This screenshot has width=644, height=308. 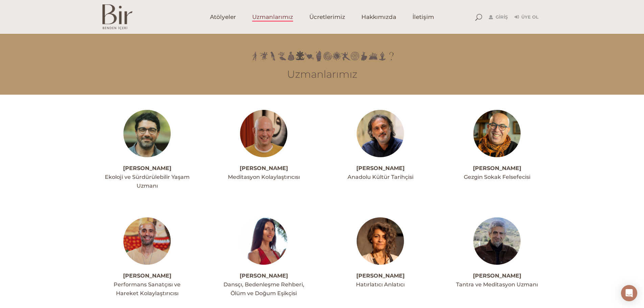 I want to click on span: Atölyeler, so click(x=222, y=17).